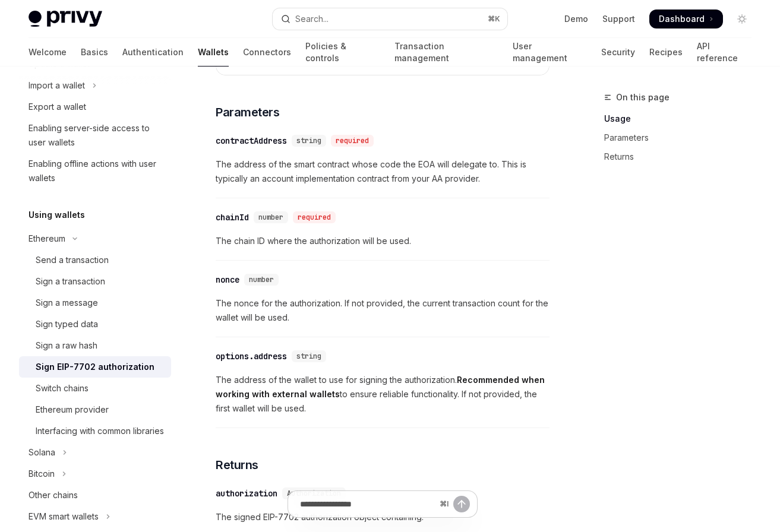  I want to click on div: Interfacing with common libraries, so click(100, 431).